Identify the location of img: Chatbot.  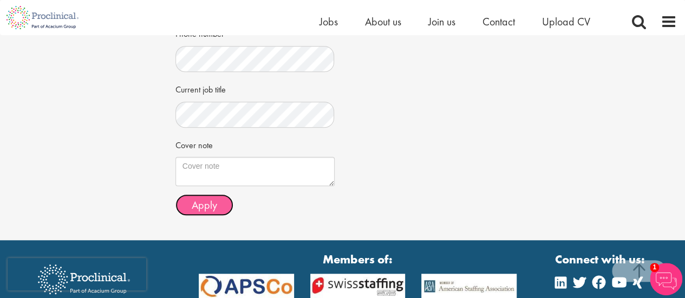
(666, 279).